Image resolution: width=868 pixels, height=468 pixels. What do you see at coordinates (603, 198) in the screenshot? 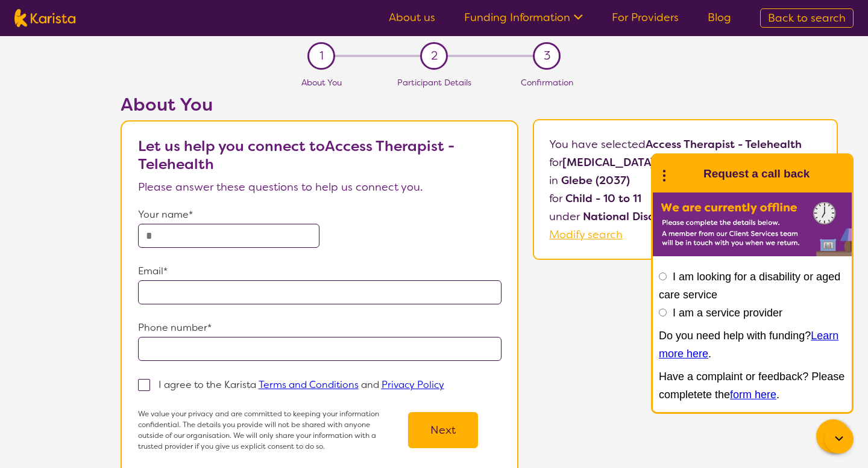
I see `b: Child - 10 to 11` at bounding box center [603, 198].